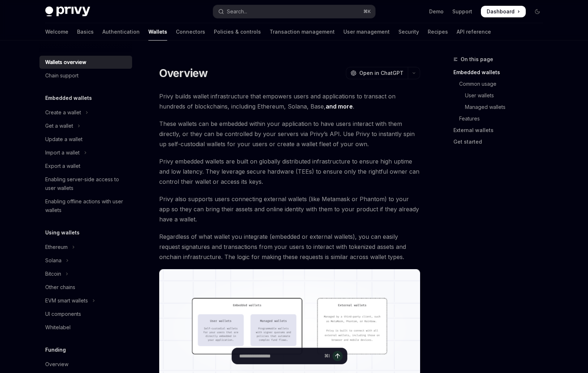 The width and height of the screenshot is (588, 373). I want to click on a: User management, so click(366, 32).